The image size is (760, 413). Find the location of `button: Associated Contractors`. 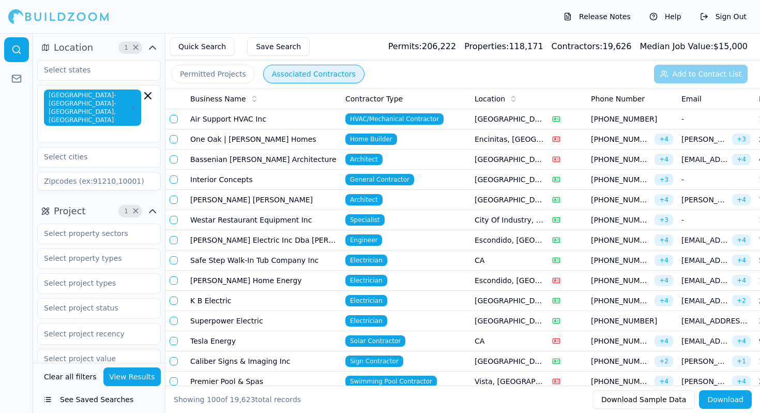

button: Associated Contractors is located at coordinates (314, 74).